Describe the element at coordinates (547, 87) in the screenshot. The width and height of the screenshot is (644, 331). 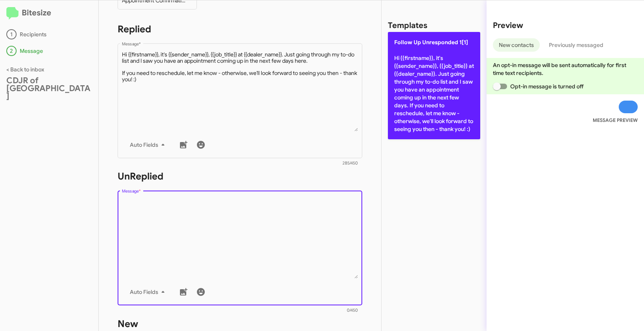
I see `span: Opt-in message is turned off` at that location.